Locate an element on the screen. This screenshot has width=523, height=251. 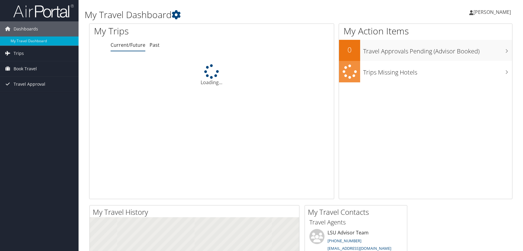
h1: My Action Items is located at coordinates (426, 31).